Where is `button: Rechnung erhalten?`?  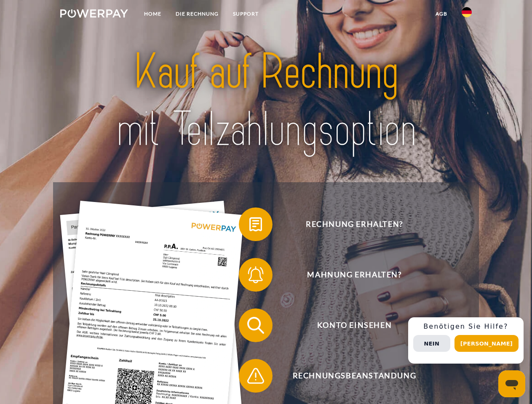 button: Rechnung erhalten? is located at coordinates (348, 224).